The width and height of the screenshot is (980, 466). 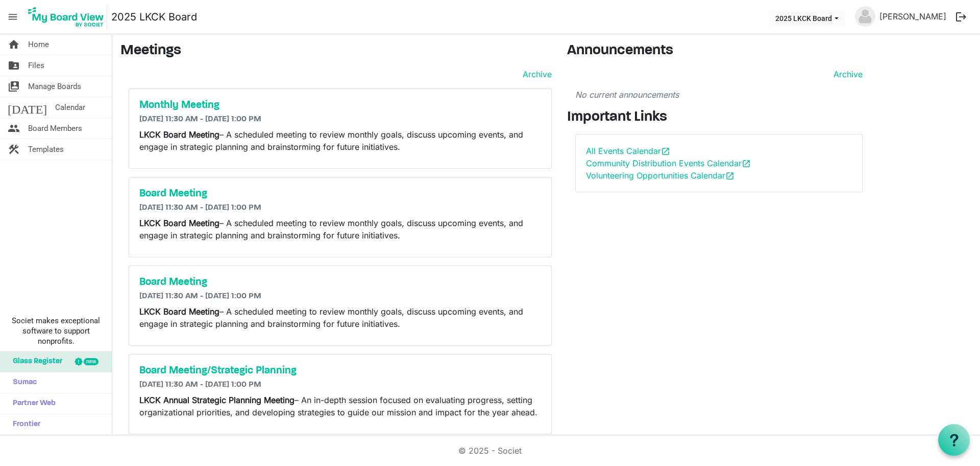 What do you see at coordinates (628, 150) in the screenshot?
I see `a: All Events Calendaropen_in_new` at bounding box center [628, 150].